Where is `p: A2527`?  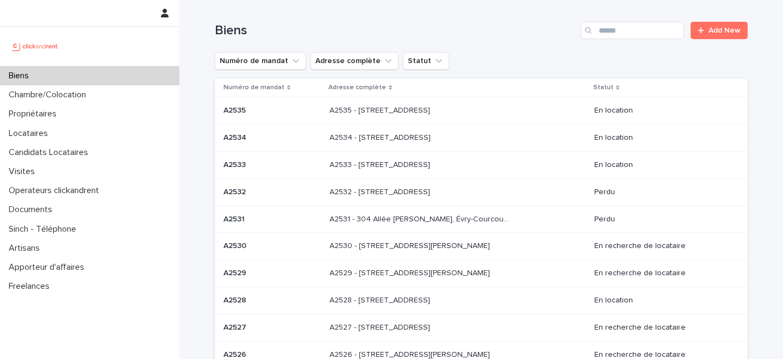 p: A2527 is located at coordinates (236, 326).